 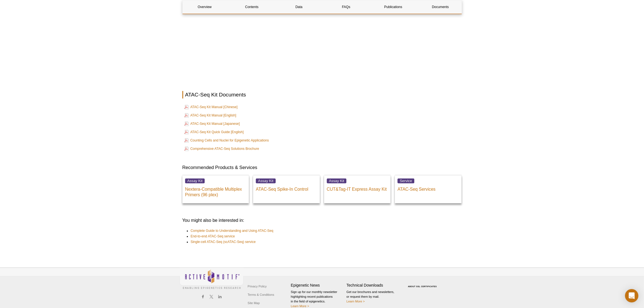 What do you see at coordinates (232, 231) in the screenshot?
I see `a: Complete Guide to Understanding and Using ATAC-Seq` at bounding box center [232, 231].